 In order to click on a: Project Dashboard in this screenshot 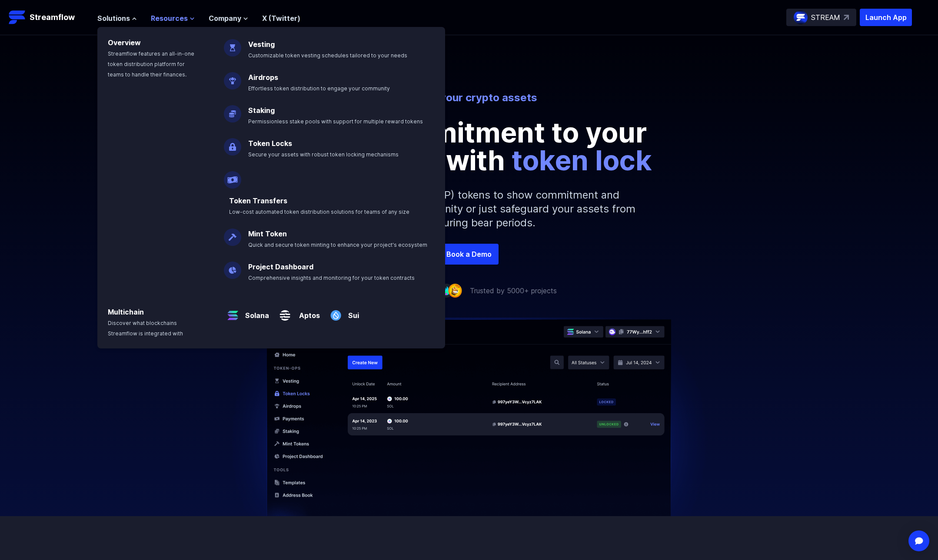, I will do `click(281, 267)`.